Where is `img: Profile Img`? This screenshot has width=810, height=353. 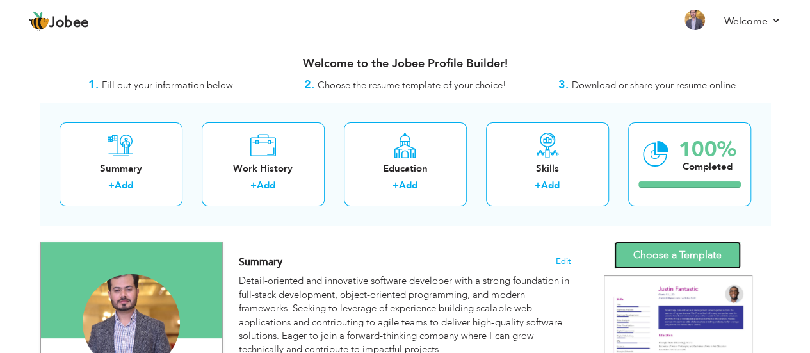
img: Profile Img is located at coordinates (695, 20).